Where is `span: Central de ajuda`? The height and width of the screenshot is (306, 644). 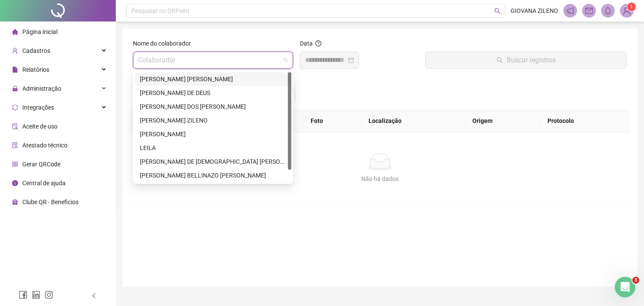
span: Central de ajuda is located at coordinates (44, 183).